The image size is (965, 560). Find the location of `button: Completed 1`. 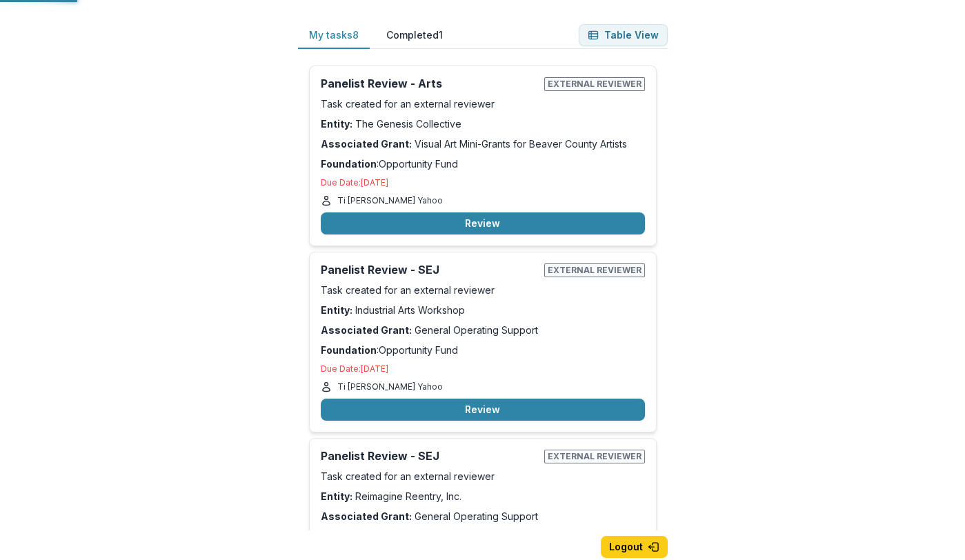

button: Completed 1 is located at coordinates (414, 35).